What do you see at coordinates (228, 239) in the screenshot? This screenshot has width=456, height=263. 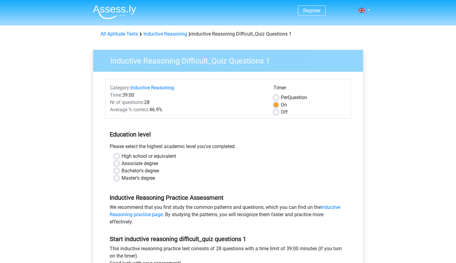 I see `h5: Start inductive reasoning difficult_quiz questions 1` at bounding box center [228, 239].